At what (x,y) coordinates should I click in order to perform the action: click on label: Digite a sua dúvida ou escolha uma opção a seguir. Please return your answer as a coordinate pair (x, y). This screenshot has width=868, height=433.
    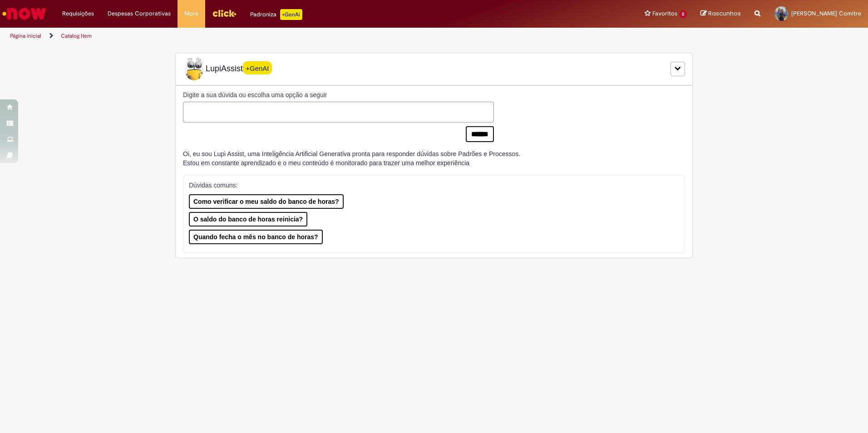
    Looking at the image, I should click on (338, 95).